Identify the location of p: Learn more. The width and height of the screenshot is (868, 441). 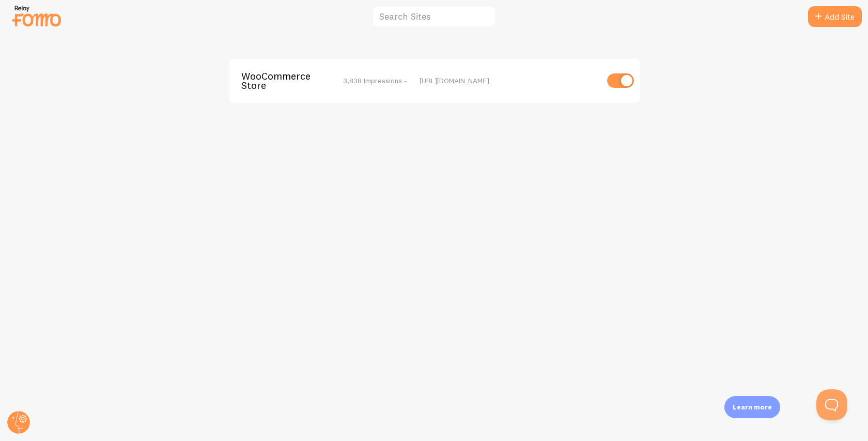
(752, 407).